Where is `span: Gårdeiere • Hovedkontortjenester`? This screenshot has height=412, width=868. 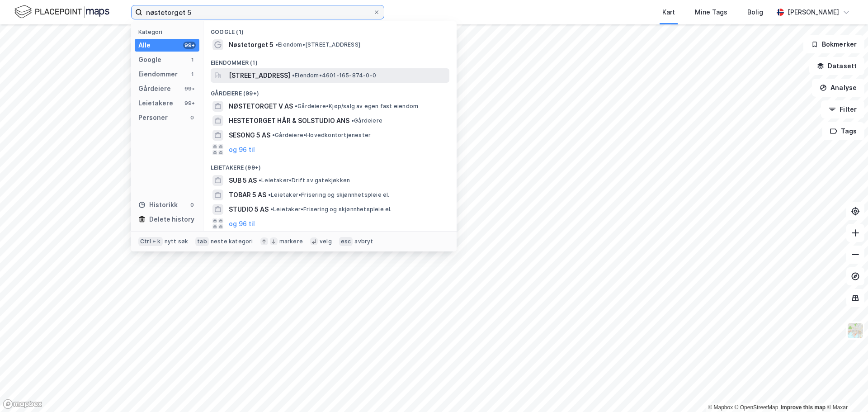 span: Gårdeiere • Hovedkontortjenester is located at coordinates (322, 135).